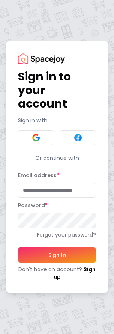  I want to click on span: Or continue with, so click(57, 158).